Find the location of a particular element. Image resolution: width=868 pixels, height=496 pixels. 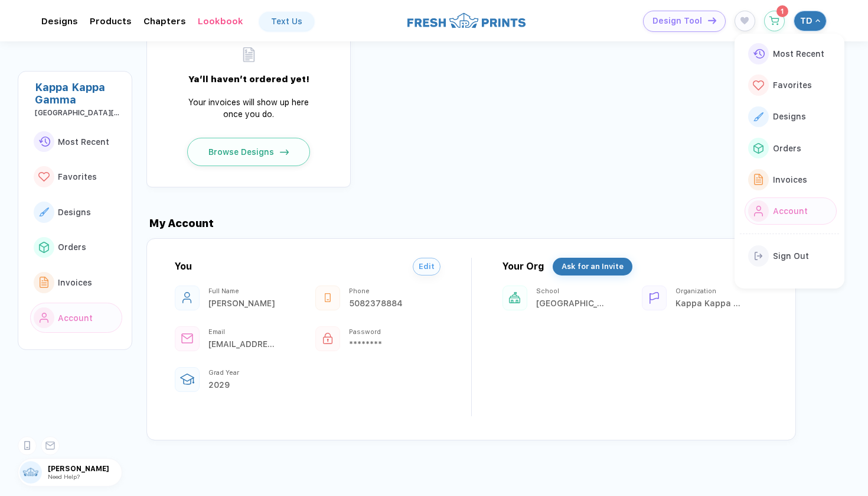

div: 5082378884 is located at coordinates (384, 303).